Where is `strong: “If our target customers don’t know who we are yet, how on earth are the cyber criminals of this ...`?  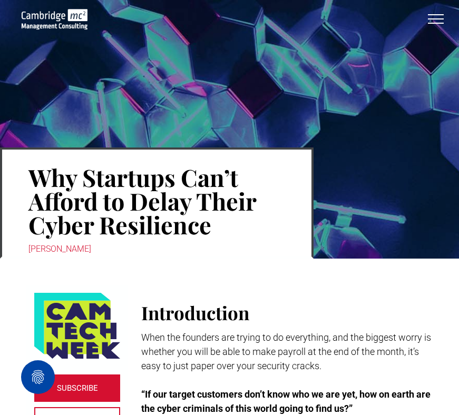
strong: “If our target customers don’t know who we are yet, how on earth are the cyber criminals of this ... is located at coordinates (286, 402).